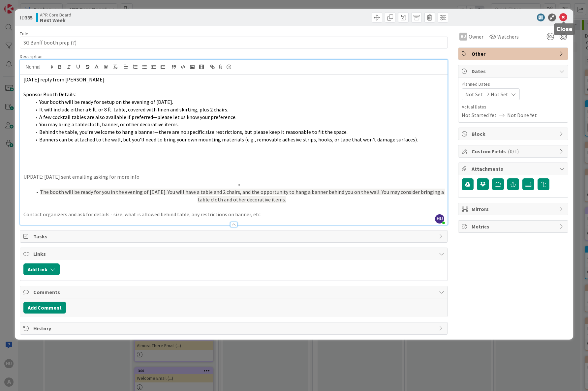 The image size is (588, 391). I want to click on span: Description, so click(31, 57).